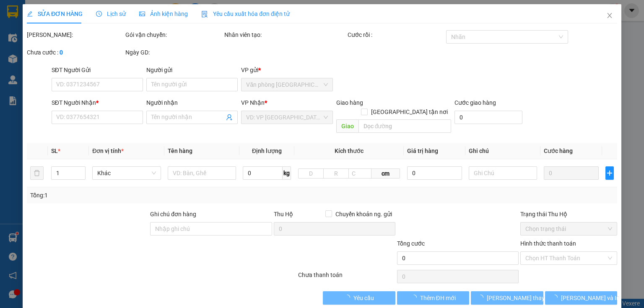 The width and height of the screenshot is (644, 308). What do you see at coordinates (267, 151) in the screenshot?
I see `span: Định lượng` at bounding box center [267, 151].